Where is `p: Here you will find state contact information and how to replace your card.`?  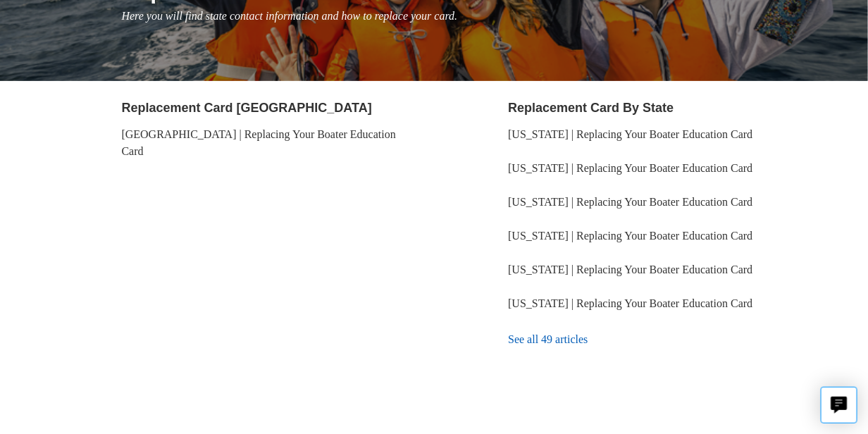 p: Here you will find state contact information and how to replace your card. is located at coordinates (472, 16).